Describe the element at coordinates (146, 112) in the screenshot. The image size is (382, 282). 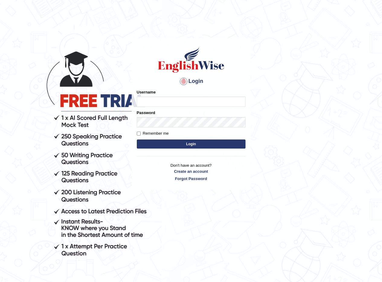
I see `label: Password` at that location.